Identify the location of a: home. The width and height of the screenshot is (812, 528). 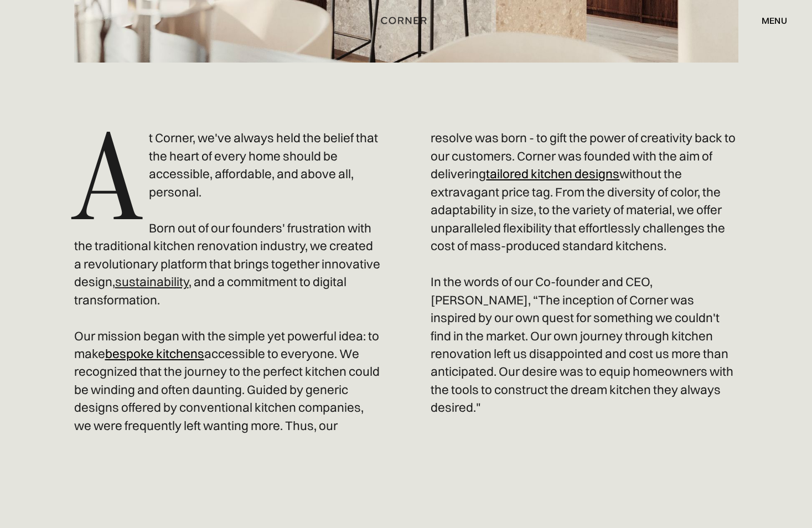
(406, 20).